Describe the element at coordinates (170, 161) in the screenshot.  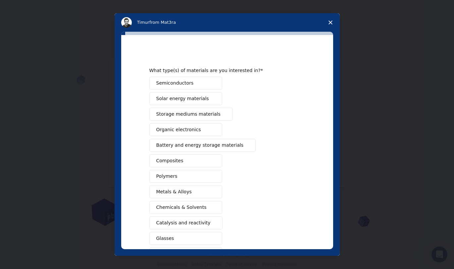
I see `span: Composites` at that location.